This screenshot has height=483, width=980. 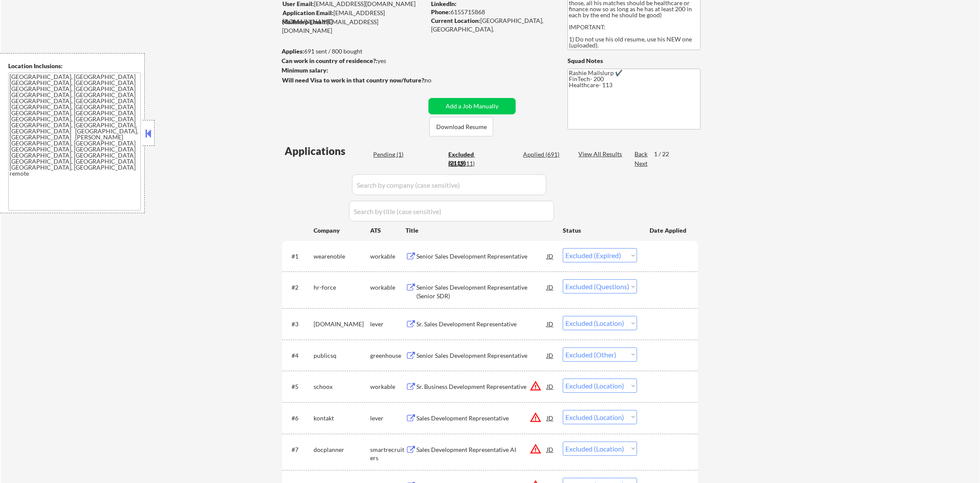 What do you see at coordinates (480, 231) in the screenshot?
I see `div: Title` at bounding box center [480, 231].